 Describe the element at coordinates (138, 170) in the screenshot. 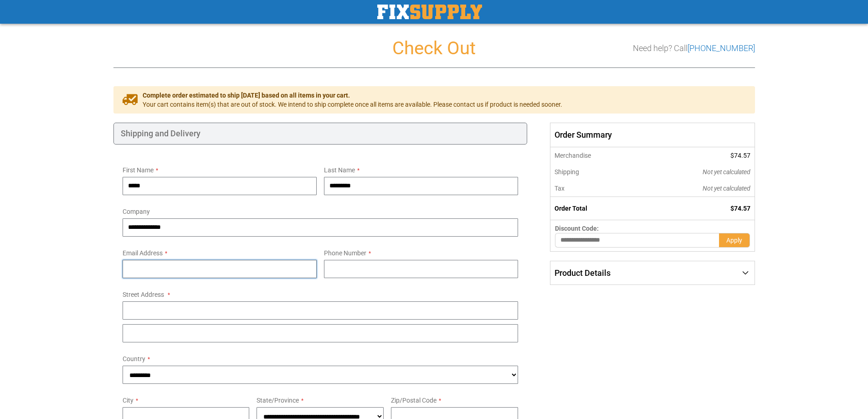

I see `span: First Name` at that location.